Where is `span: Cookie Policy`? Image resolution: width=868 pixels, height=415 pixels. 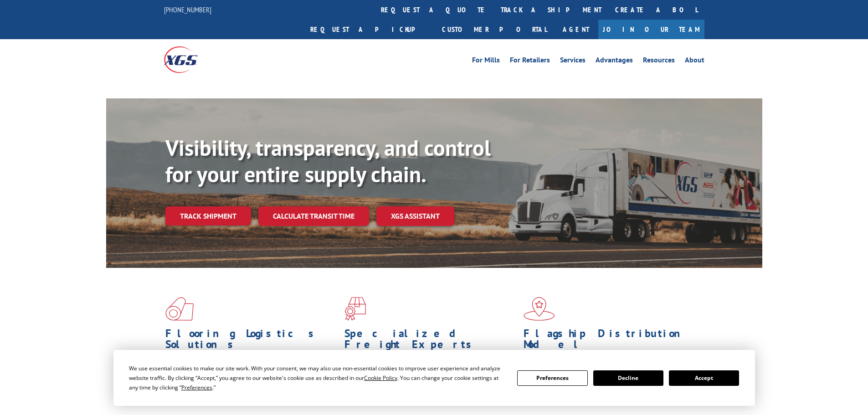 span: Cookie Policy is located at coordinates (381, 377).